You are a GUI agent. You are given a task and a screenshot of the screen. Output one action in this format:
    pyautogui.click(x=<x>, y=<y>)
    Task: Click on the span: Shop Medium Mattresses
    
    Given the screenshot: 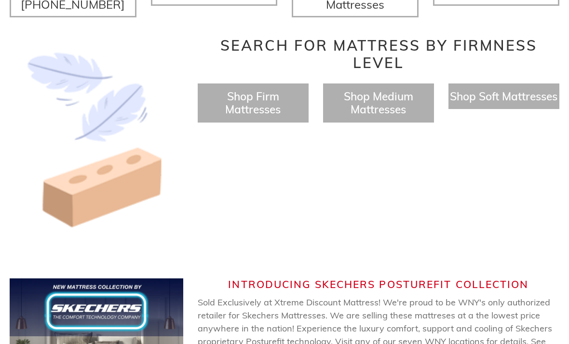 What is the action you would take?
    pyautogui.click(x=379, y=103)
    